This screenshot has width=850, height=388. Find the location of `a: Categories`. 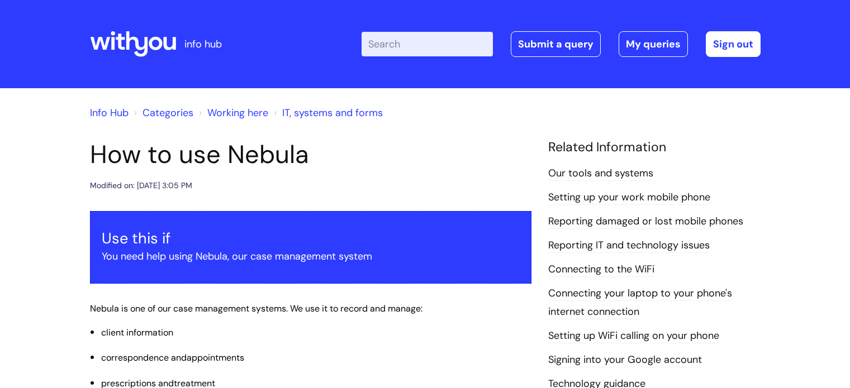

a: Categories is located at coordinates (168, 113).